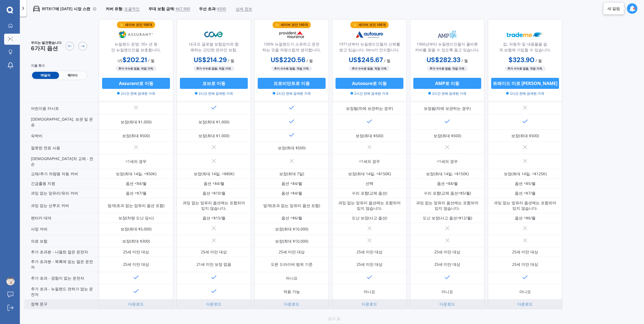 Image resolution: width=644 pixels, height=324 pixels. What do you see at coordinates (447, 193) in the screenshot?
I see `div: 수리 포함(교체 옵션<$5/월)` at bounding box center [447, 193].